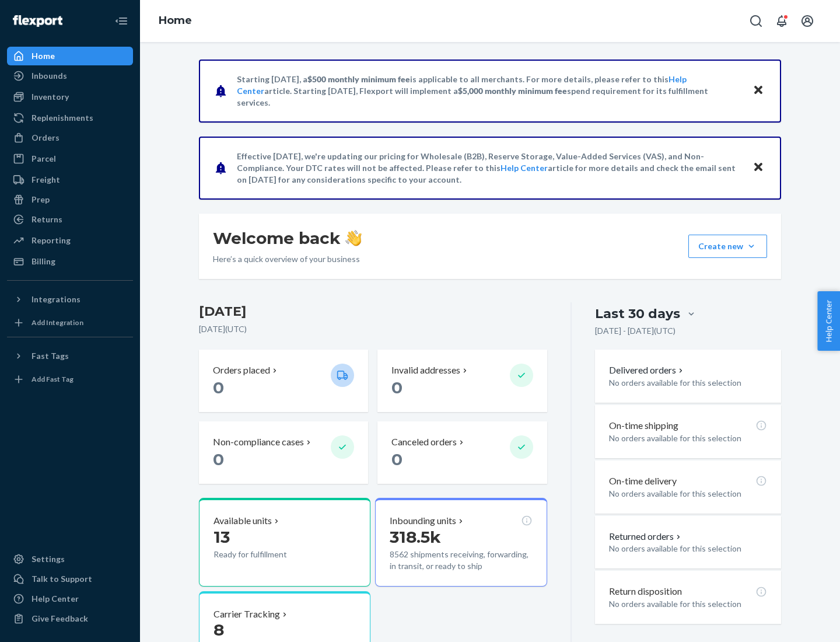 This screenshot has width=840, height=642. Describe the element at coordinates (50, 356) in the screenshot. I see `div: Fast Tags` at that location.